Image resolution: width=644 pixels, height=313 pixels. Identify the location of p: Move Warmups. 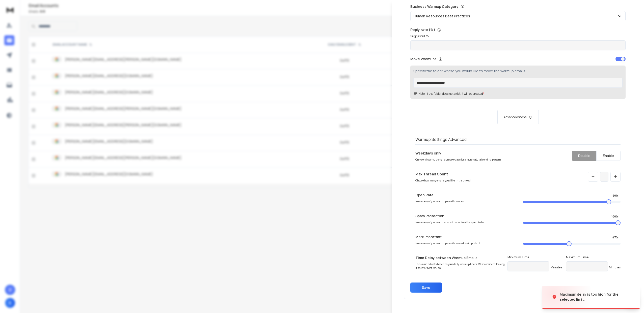
(463, 59).